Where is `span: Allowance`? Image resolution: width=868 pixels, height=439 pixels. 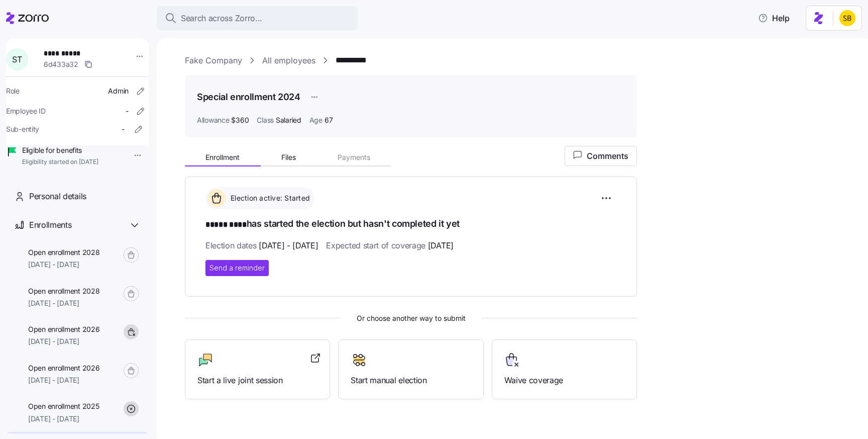 span: Allowance is located at coordinates (213, 120).